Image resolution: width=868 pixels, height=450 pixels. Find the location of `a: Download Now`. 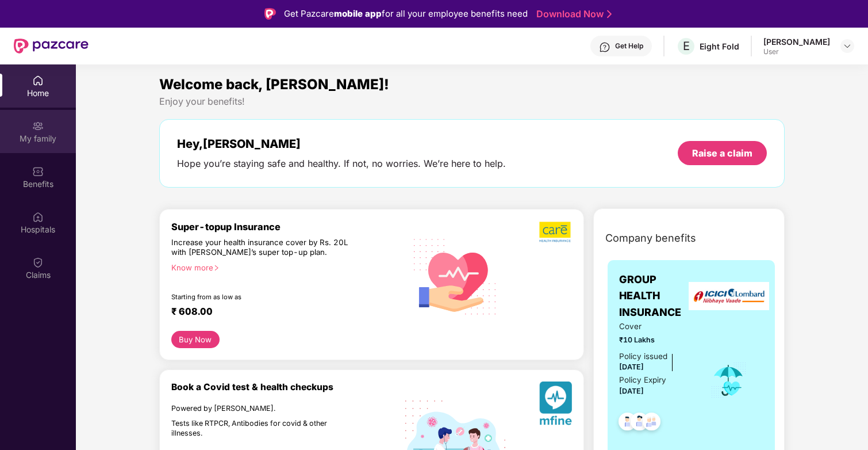

a: Download Now is located at coordinates (572, 14).